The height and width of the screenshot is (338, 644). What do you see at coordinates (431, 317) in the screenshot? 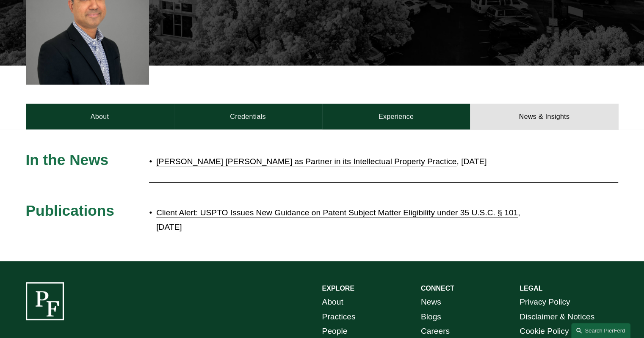
I see `a: Blogs` at bounding box center [431, 317].